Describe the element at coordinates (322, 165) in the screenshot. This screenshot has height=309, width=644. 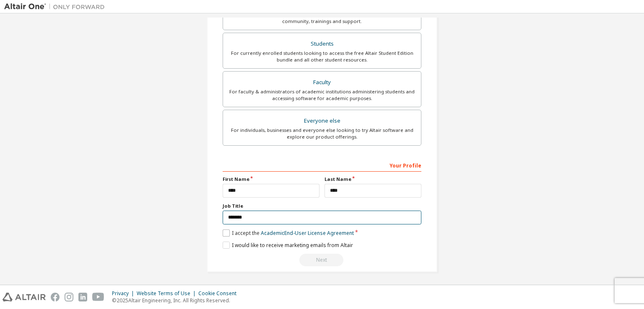
I see `div: Your Profile` at that location.